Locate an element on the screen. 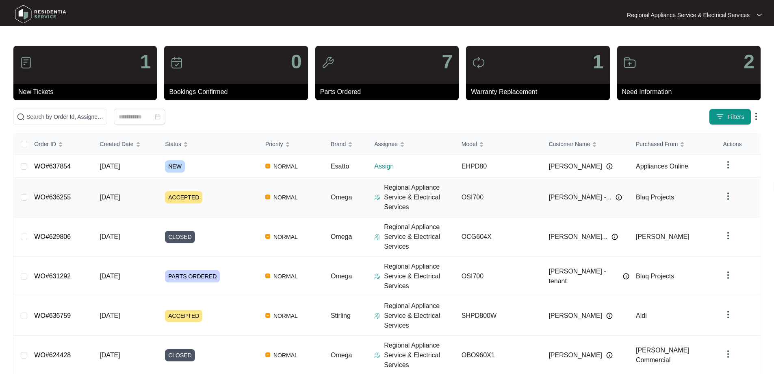 The height and width of the screenshot is (374, 774). span: Priority is located at coordinates (274, 144).